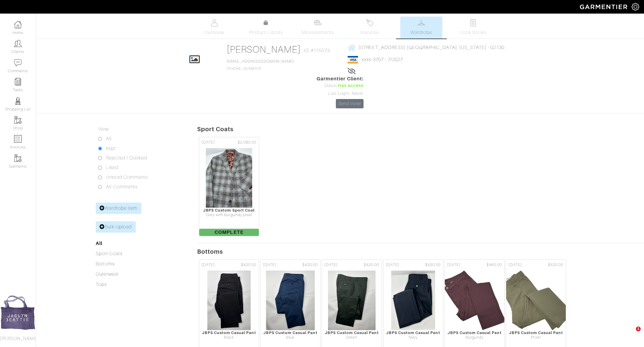 This screenshot has width=644, height=347. Describe the element at coordinates (420, 251) in the screenshot. I see `h5: Bottoms` at that location.